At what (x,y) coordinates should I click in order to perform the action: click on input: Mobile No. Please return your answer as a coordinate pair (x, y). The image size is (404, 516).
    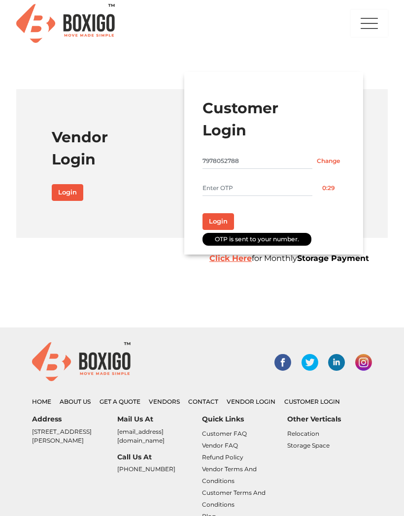
    Looking at the image, I should click on (257, 161).